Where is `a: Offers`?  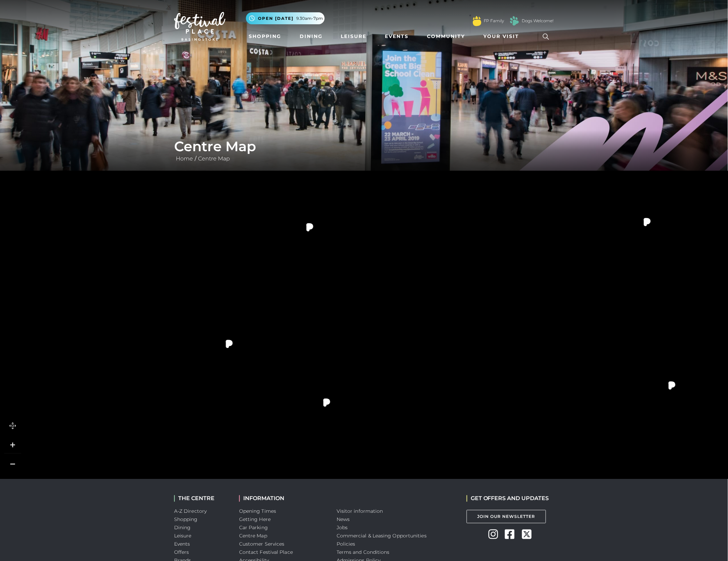
a: Offers is located at coordinates (182, 552).